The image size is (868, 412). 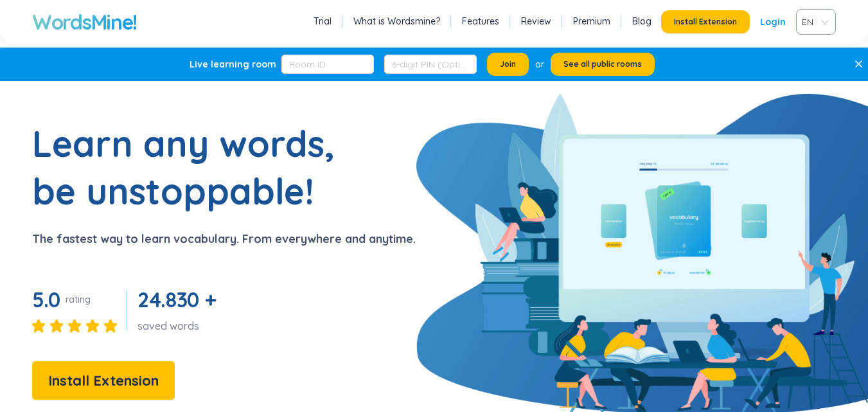 What do you see at coordinates (431, 64) in the screenshot?
I see `input: 6-digit PIN (Optional)` at bounding box center [431, 64].